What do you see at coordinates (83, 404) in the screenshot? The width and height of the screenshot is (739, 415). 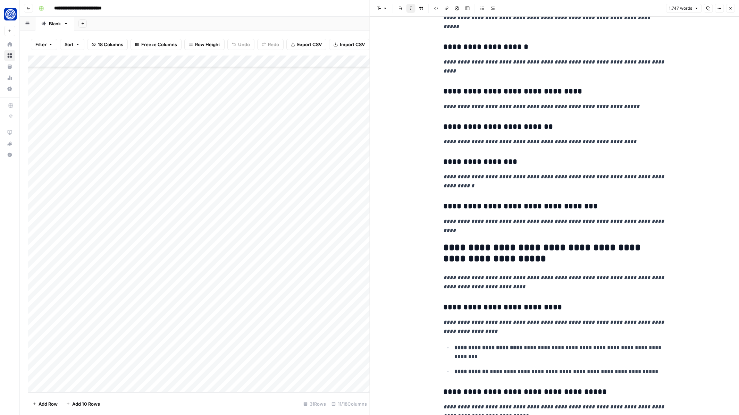 I see `button: Add 10 Rows` at bounding box center [83, 404].